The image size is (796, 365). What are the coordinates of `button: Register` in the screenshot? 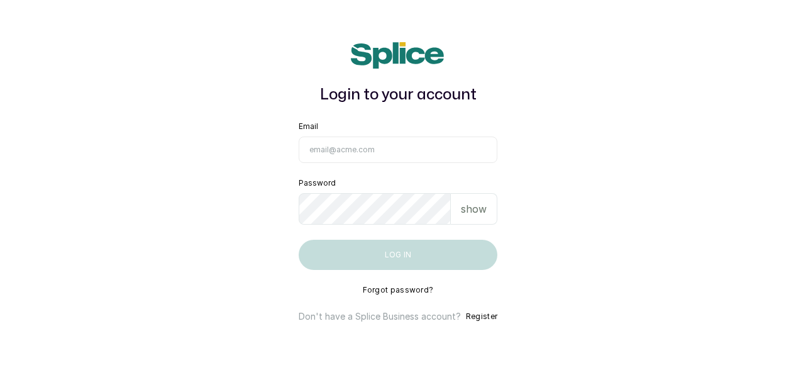 It's located at (482, 316).